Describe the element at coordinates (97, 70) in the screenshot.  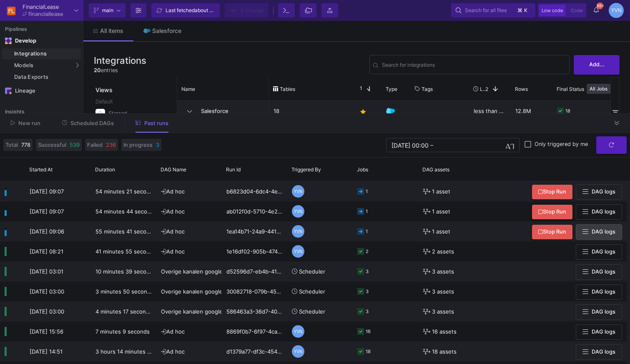
I see `span: 20` at that location.